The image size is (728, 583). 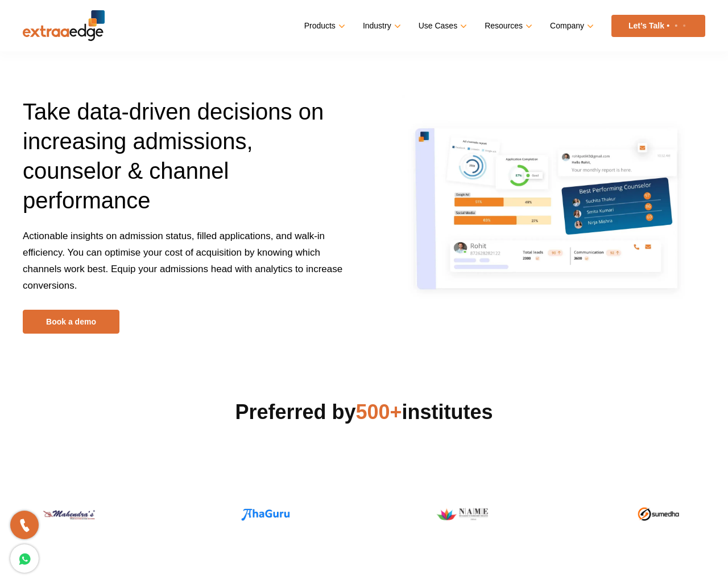 I want to click on a: Industry, so click(x=381, y=25).